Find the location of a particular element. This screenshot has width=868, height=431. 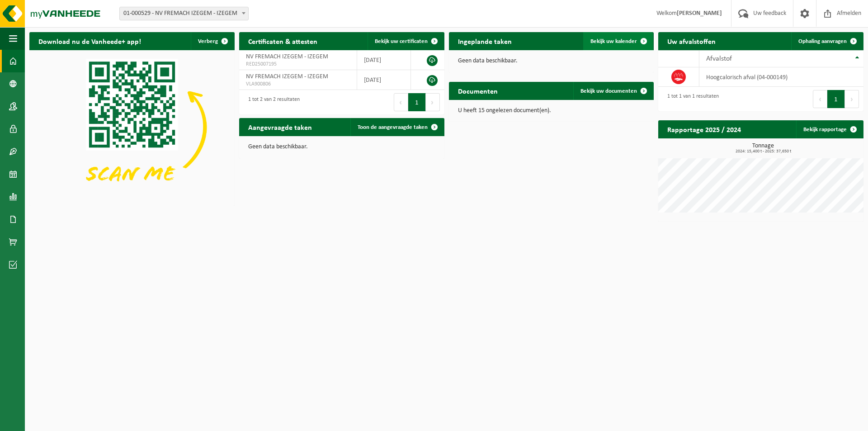

button: Verberg is located at coordinates (212, 41).